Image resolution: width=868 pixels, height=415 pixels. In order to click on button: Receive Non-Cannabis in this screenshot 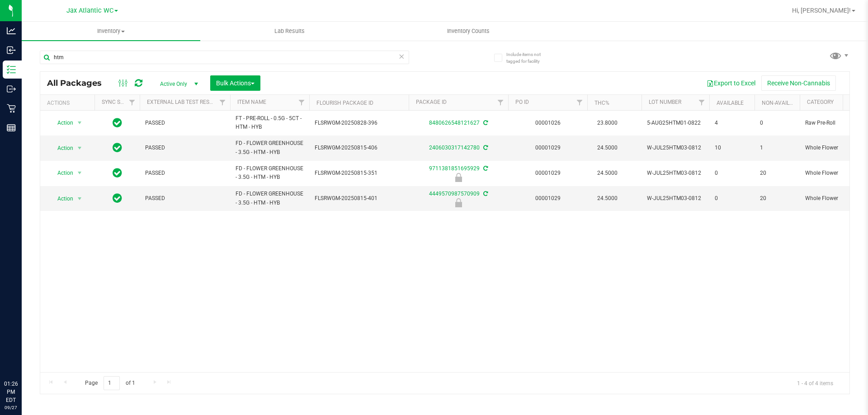, I will do `click(798, 83)`.